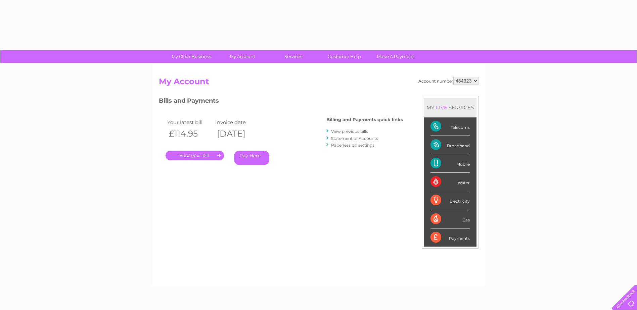 This screenshot has width=637, height=310. I want to click on a: My Account, so click(242, 56).